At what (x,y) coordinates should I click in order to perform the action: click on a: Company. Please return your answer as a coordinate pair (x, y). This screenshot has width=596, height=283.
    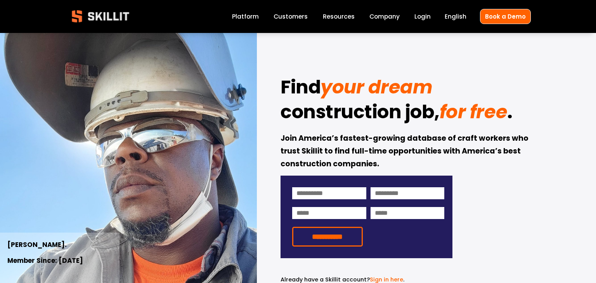
    Looking at the image, I should click on (385, 16).